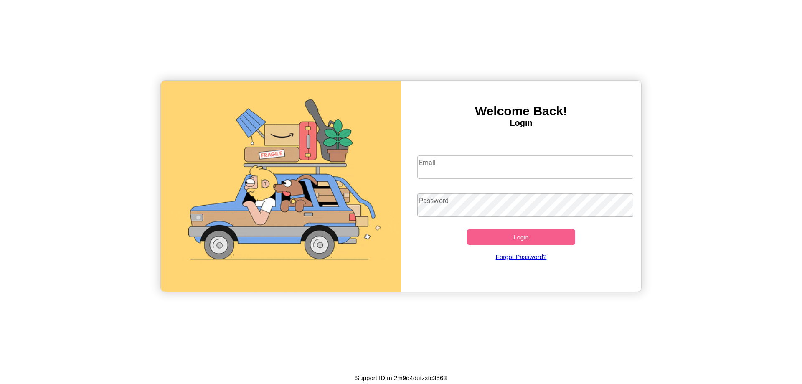  Describe the element at coordinates (400, 377) in the screenshot. I see `p: Support ID: mf2m9d4dutzxtc3563` at that location.